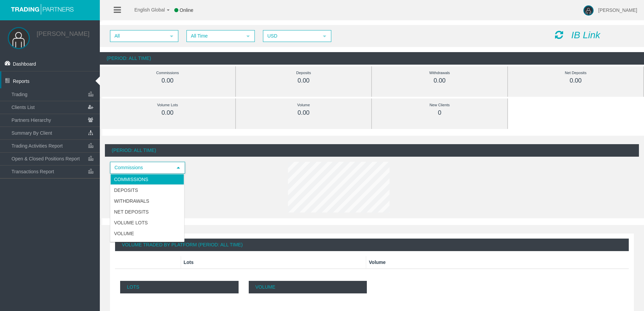 The width and height of the screenshot is (644, 311). What do you see at coordinates (138, 36) in the screenshot?
I see `span: All` at bounding box center [138, 36].